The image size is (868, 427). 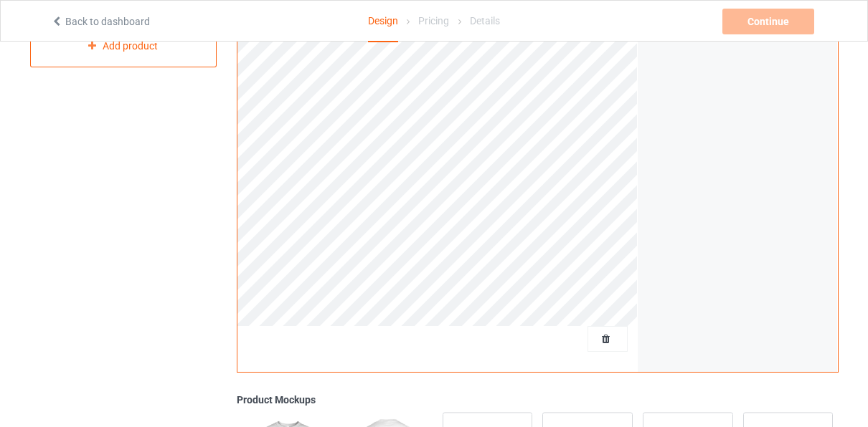 What do you see at coordinates (100, 22) in the screenshot?
I see `a: Back to dashboard` at bounding box center [100, 22].